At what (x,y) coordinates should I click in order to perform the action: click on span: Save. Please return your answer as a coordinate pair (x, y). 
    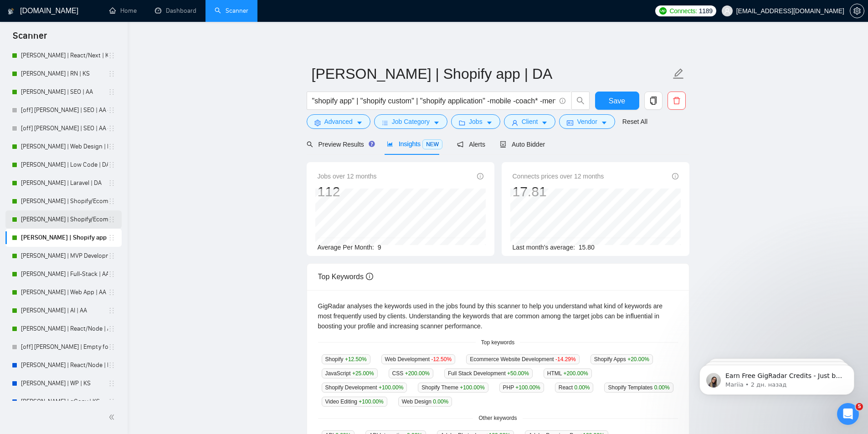
    Looking at the image, I should click on (617, 101).